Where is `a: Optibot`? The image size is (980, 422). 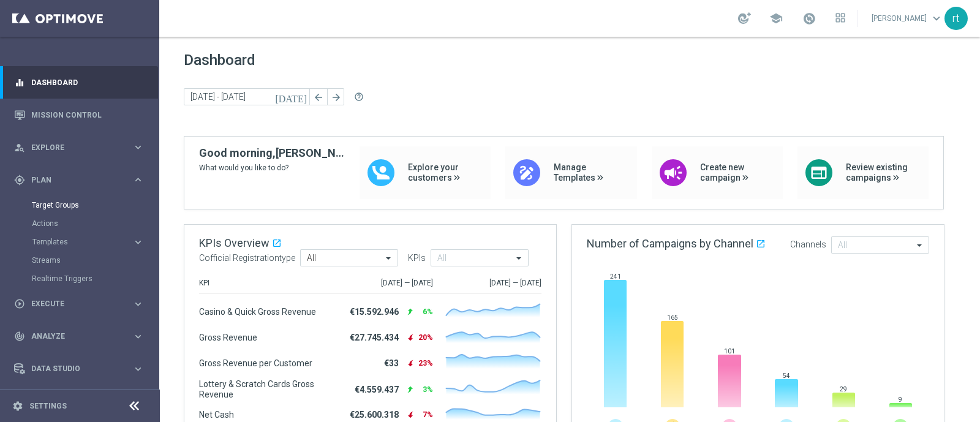 a: Optibot is located at coordinates (80, 401).